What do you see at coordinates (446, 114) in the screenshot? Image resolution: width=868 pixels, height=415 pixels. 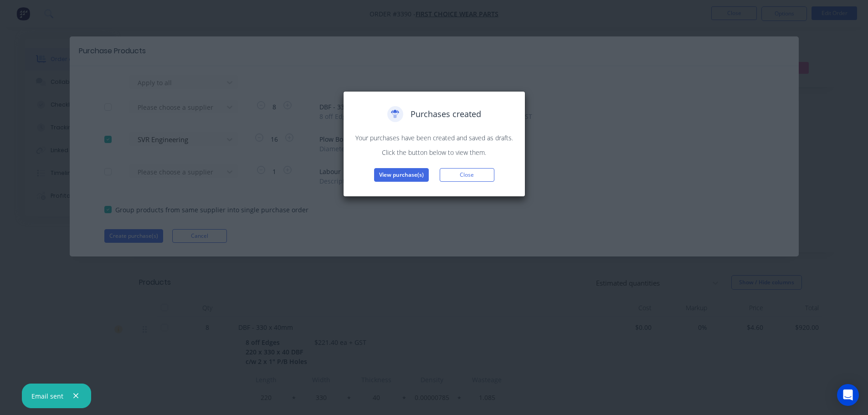 I see `span: Purchases created` at bounding box center [446, 114].